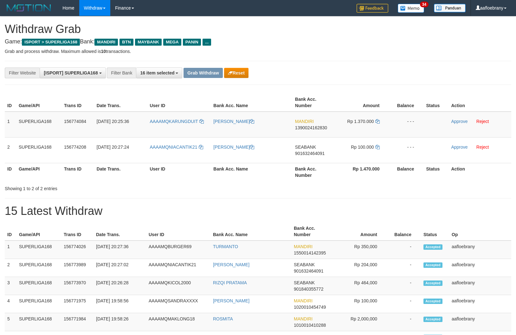 This screenshot has width=516, height=335. What do you see at coordinates (480, 172) in the screenshot?
I see `th: Action` at bounding box center [480, 172].